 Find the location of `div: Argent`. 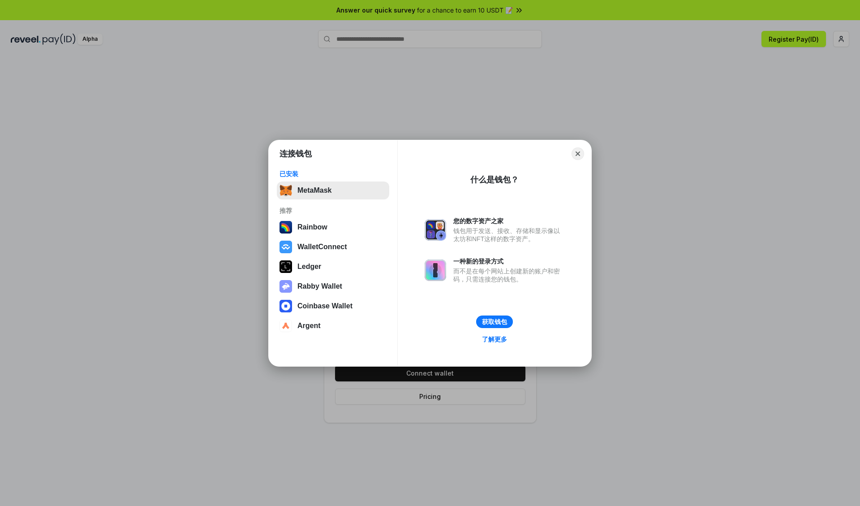

div: Argent is located at coordinates (309, 326).